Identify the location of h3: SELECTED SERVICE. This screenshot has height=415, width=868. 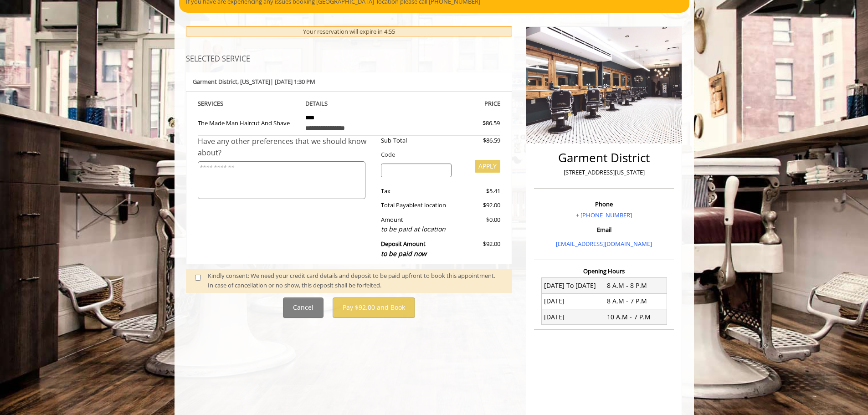
(349, 60).